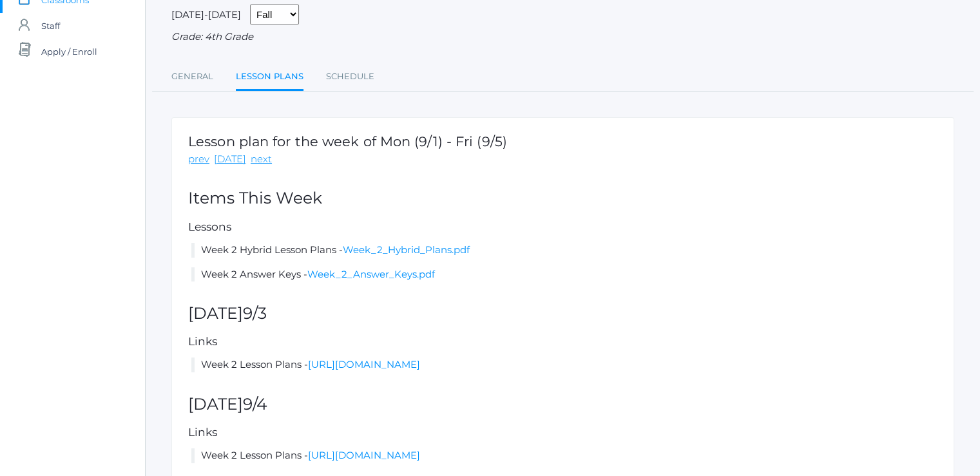  Describe the element at coordinates (371, 274) in the screenshot. I see `a: Week_2_Answer_Keys.pdf` at that location.